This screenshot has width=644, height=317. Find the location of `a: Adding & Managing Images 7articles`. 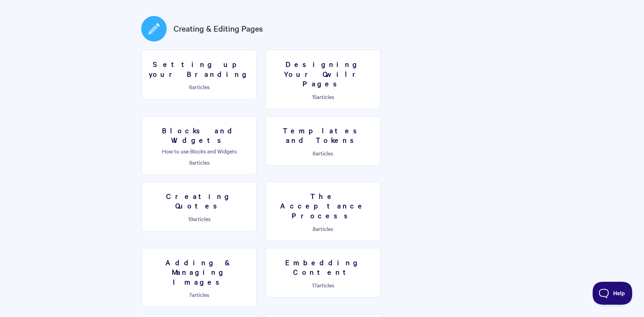

a: Adding & Managing Images 7articles is located at coordinates (199, 278).